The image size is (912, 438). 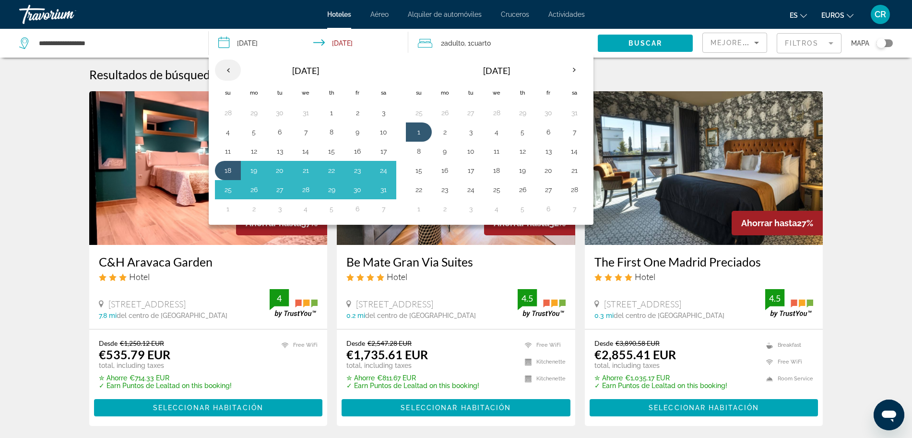 I want to click on button: Day 10, so click(x=471, y=151).